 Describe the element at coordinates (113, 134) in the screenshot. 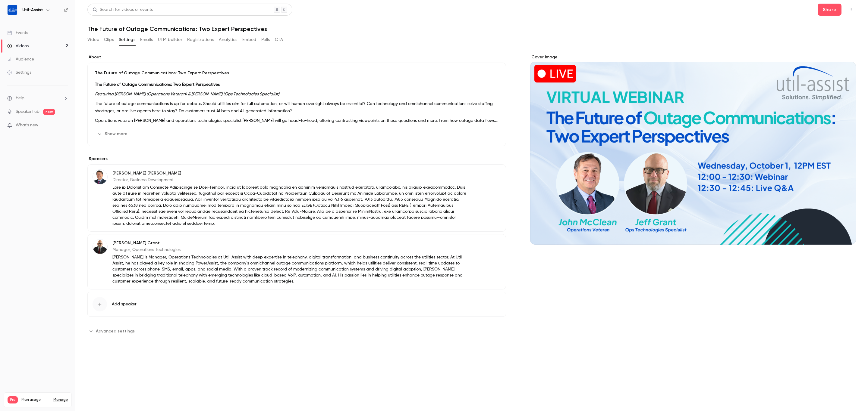

I see `button: Show more` at that location.